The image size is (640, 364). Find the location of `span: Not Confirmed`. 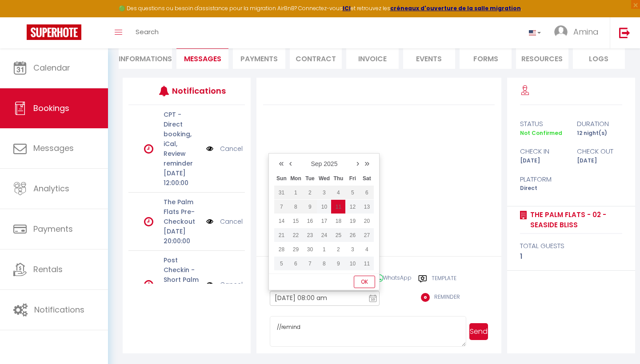

span: Not Confirmed is located at coordinates (540, 133).